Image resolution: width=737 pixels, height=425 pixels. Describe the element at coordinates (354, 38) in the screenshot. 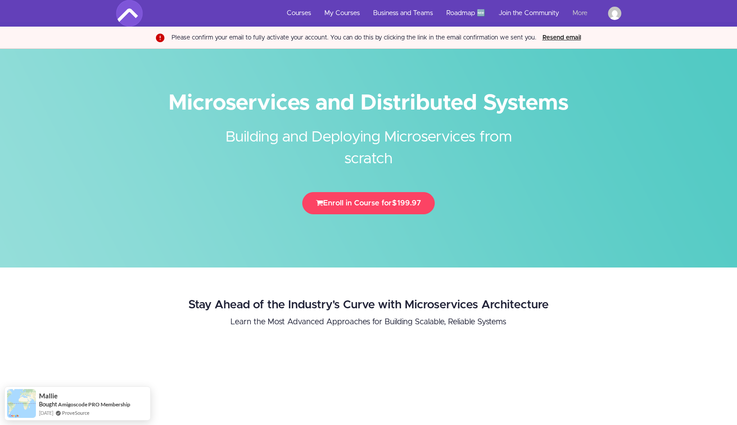

I see `div: Please confirm your email to fully activate your account. You can do this by clicking the link in...` at that location.